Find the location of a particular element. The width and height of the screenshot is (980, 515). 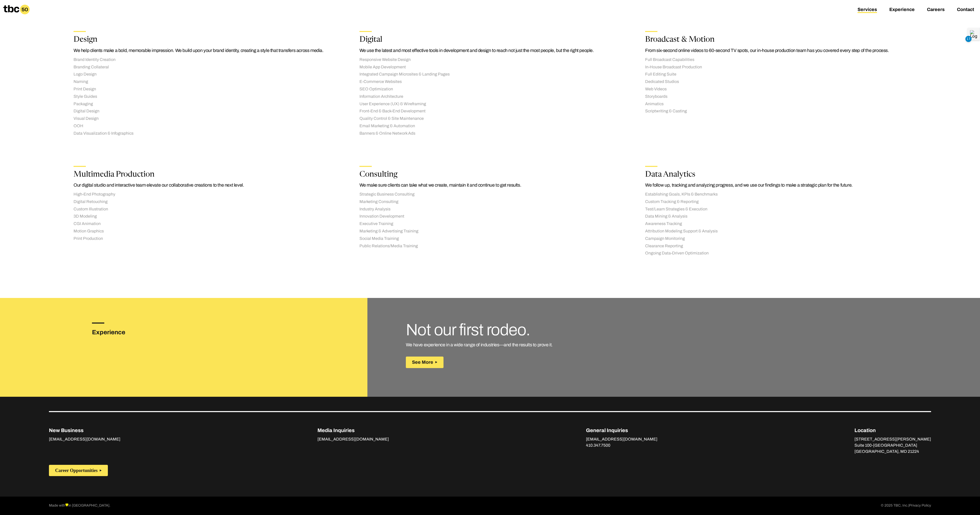

li: Dedicated Studios is located at coordinates (776, 82).